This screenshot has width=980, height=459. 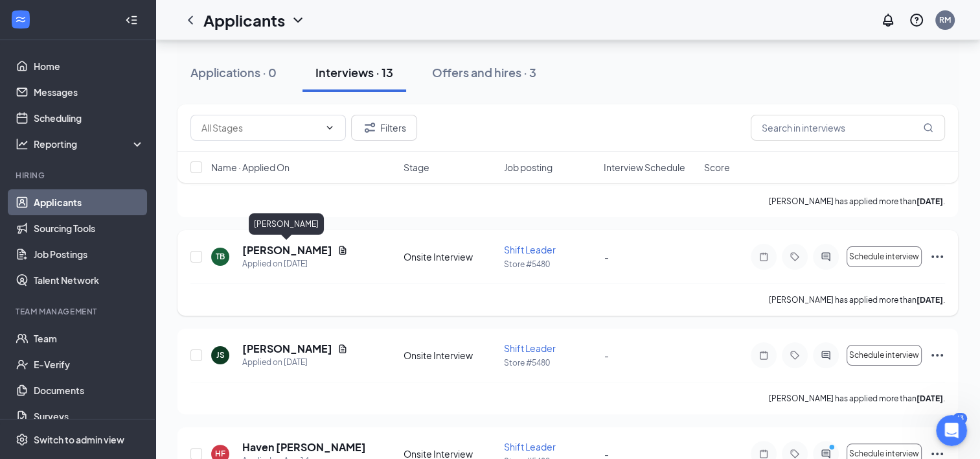 What do you see at coordinates (483, 72) in the screenshot?
I see `div: Offers and hires · 3` at bounding box center [483, 72].